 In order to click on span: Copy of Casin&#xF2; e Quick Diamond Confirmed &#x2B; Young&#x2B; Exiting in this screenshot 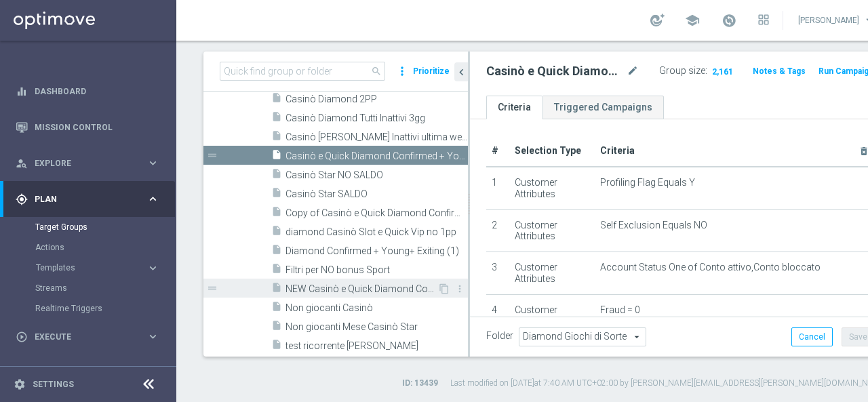, I will do `click(376, 213)`.